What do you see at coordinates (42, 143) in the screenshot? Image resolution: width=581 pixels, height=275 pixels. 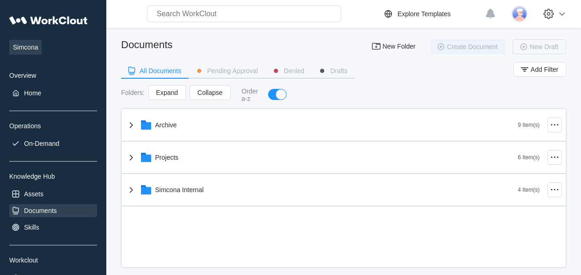 I see `div: On-Demand` at bounding box center [42, 143].